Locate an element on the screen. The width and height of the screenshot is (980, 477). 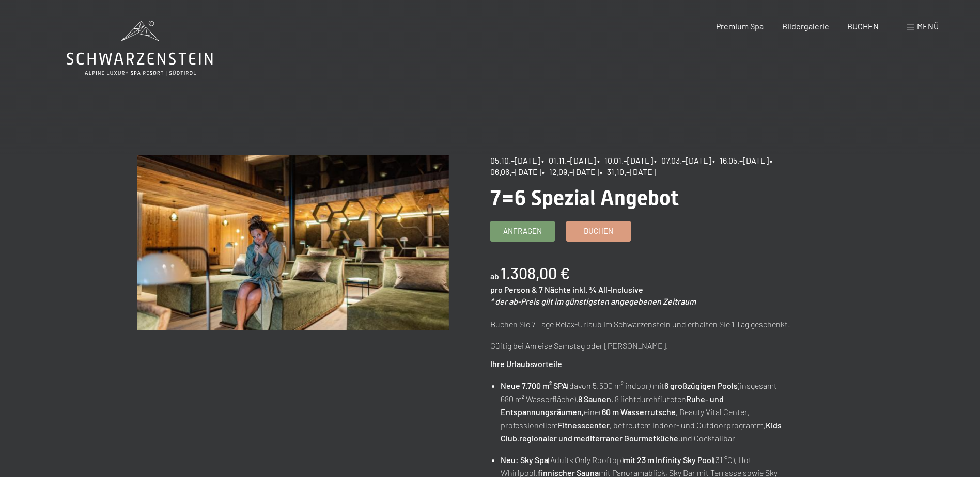
span: Anfragen is located at coordinates (522, 231).